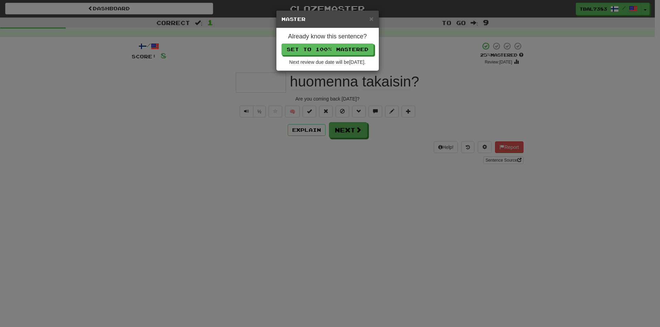 The width and height of the screenshot is (660, 327). I want to click on button: Close, so click(371, 19).